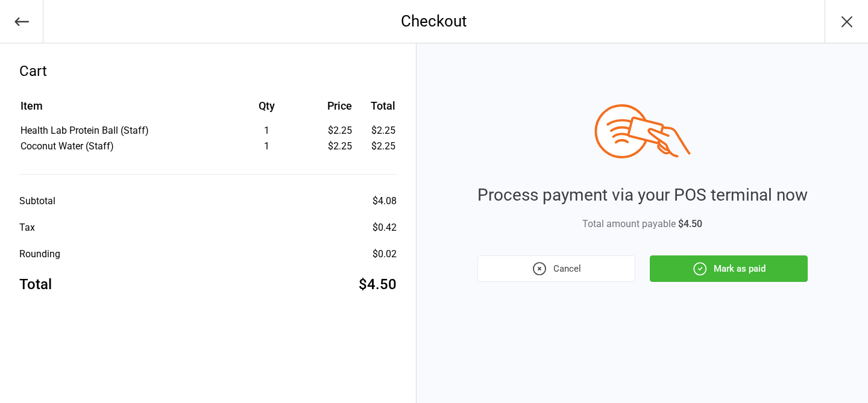 Image resolution: width=868 pixels, height=403 pixels. I want to click on th: Qty, so click(267, 110).